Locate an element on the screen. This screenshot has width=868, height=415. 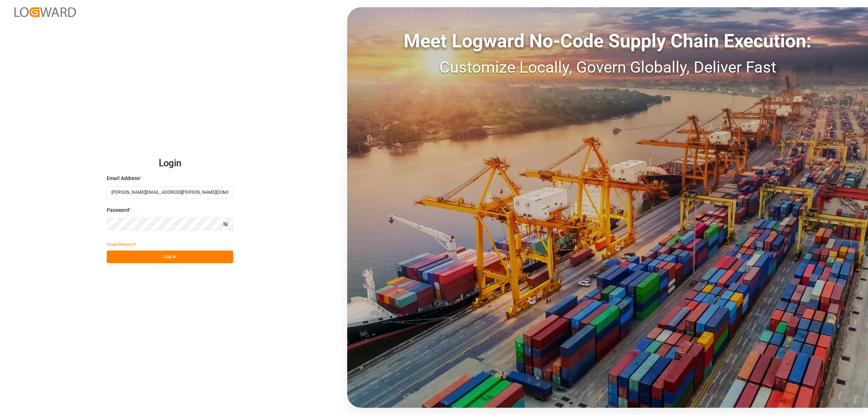
input: Enter your email is located at coordinates (170, 192).